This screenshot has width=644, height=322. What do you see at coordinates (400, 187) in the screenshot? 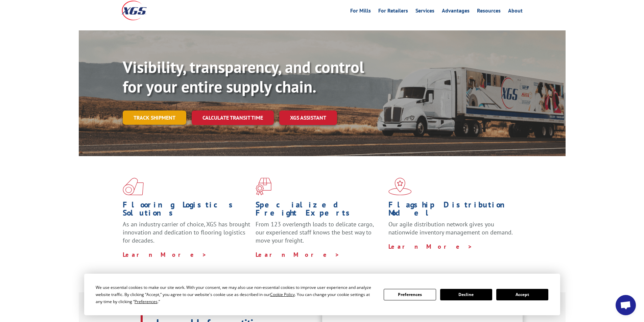
I see `img: xgs-icon-flagship-distribution-model-red` at bounding box center [400, 187].